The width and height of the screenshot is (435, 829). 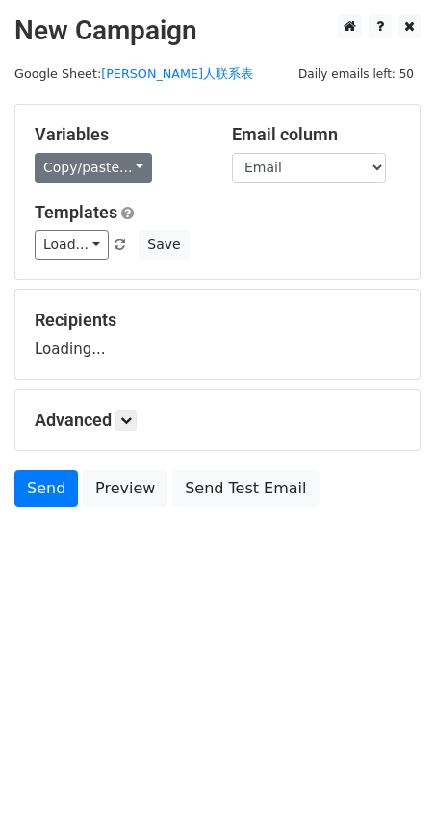 I want to click on a: Preview, so click(x=125, y=488).